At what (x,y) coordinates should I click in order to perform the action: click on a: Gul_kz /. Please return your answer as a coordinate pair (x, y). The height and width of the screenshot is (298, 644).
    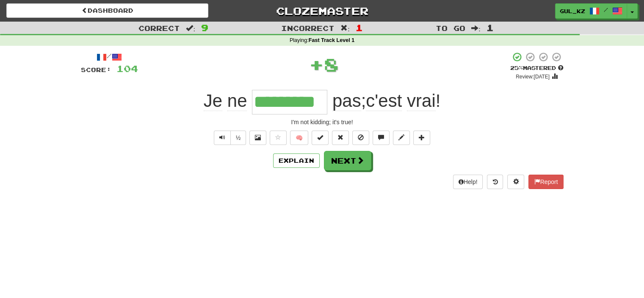
    Looking at the image, I should click on (591, 11).